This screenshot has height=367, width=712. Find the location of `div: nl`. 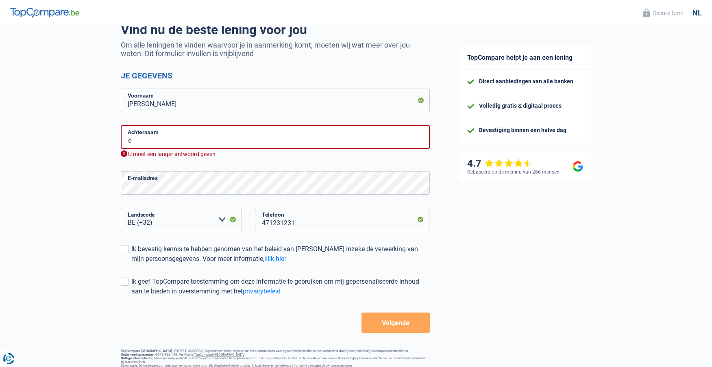

div: nl is located at coordinates (697, 13).